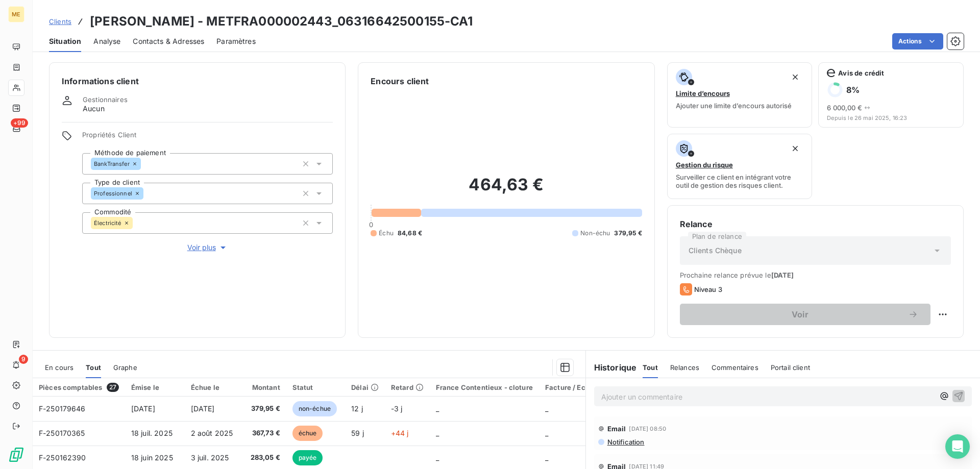 The width and height of the screenshot is (980, 469). Describe the element at coordinates (917, 42) in the screenshot. I see `button: Actions` at that location.